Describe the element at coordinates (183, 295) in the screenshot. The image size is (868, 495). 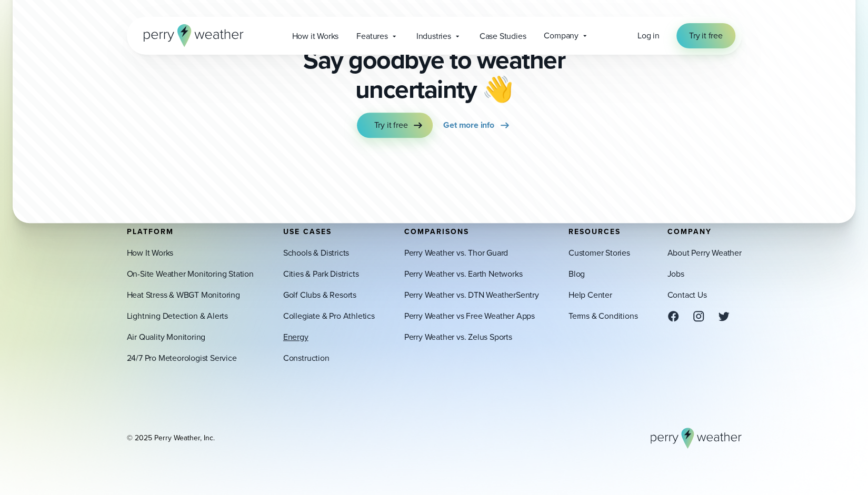
I see `a: Heat Stress & WBGT Monitoring` at that location.